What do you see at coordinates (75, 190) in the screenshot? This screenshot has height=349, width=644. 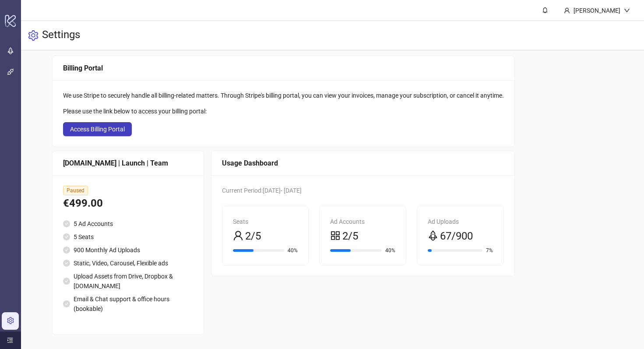 I see `span: Paused` at bounding box center [75, 190].